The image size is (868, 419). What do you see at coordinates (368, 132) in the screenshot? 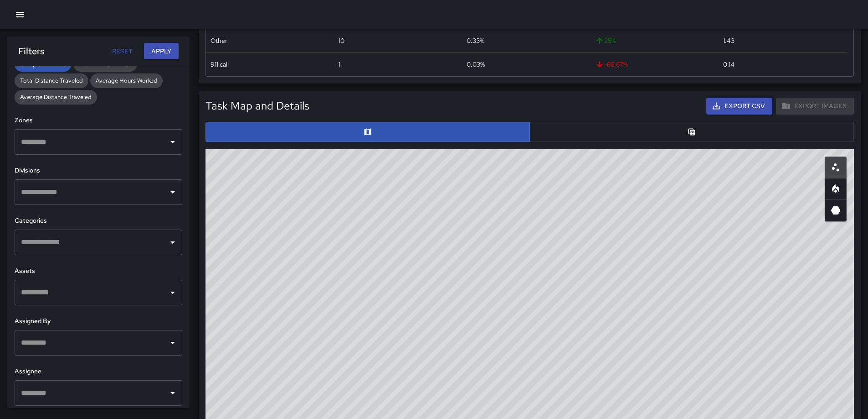
I see `svg: Map` at bounding box center [368, 132].